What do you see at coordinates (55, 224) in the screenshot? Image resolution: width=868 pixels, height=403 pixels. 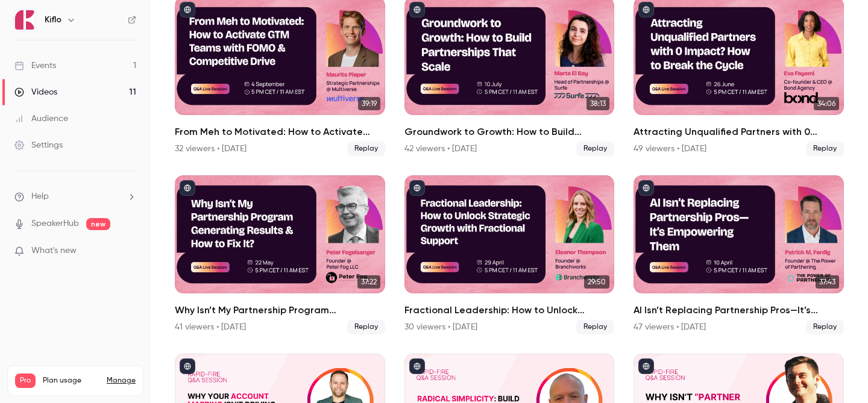 I see `a: SpeakerHub` at bounding box center [55, 224].